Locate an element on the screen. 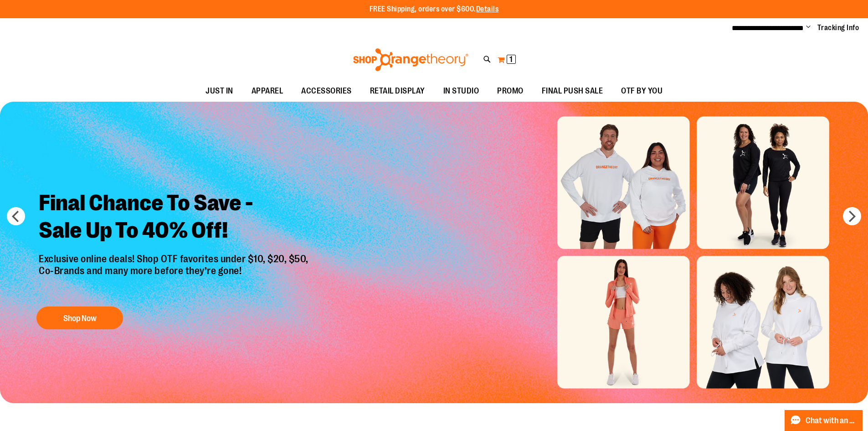 The image size is (868, 431). span: JUST IN is located at coordinates (219, 91).